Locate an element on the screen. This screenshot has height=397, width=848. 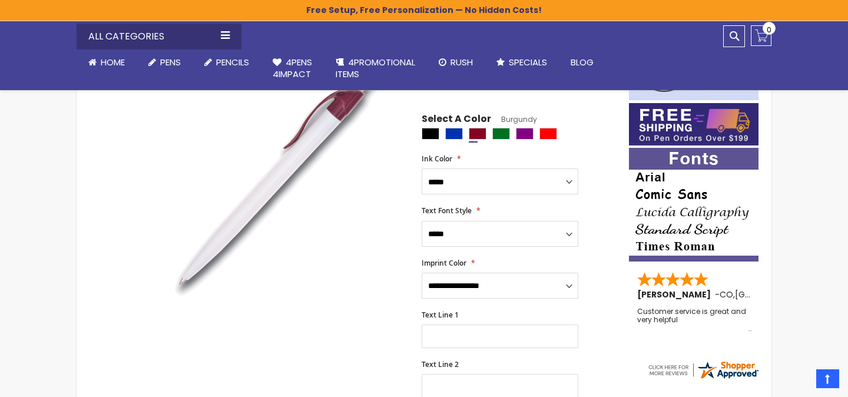
span: Blog is located at coordinates (582, 62).